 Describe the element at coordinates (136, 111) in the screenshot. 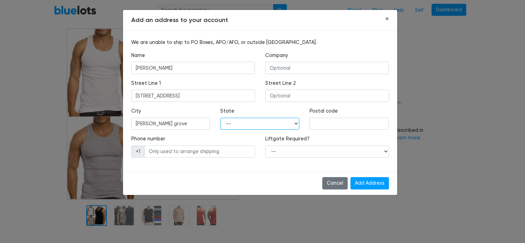

I see `label: City` at that location.